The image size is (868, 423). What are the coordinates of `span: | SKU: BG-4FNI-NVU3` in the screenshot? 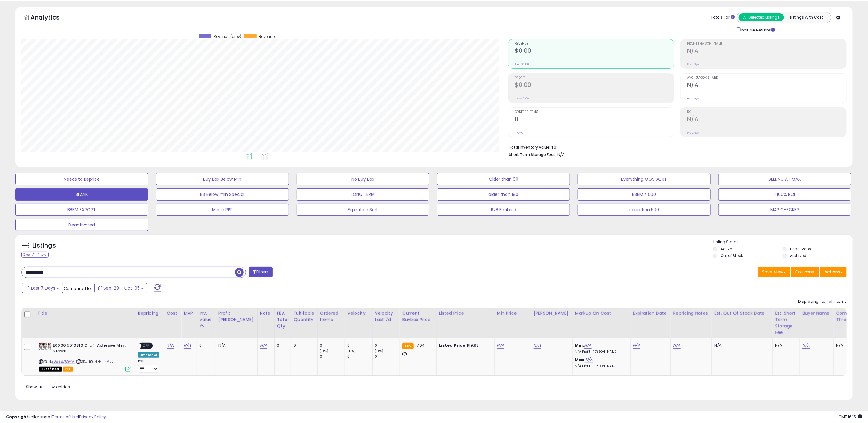 It's located at (95, 362).